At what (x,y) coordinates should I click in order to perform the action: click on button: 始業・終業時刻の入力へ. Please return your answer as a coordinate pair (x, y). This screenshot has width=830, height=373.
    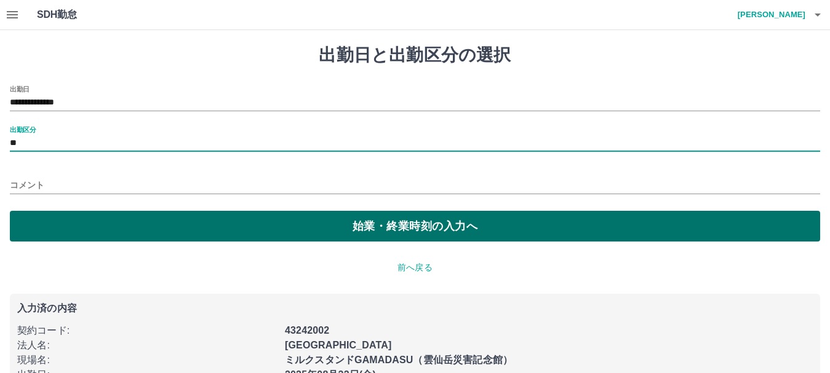
    Looking at the image, I should click on (415, 226).